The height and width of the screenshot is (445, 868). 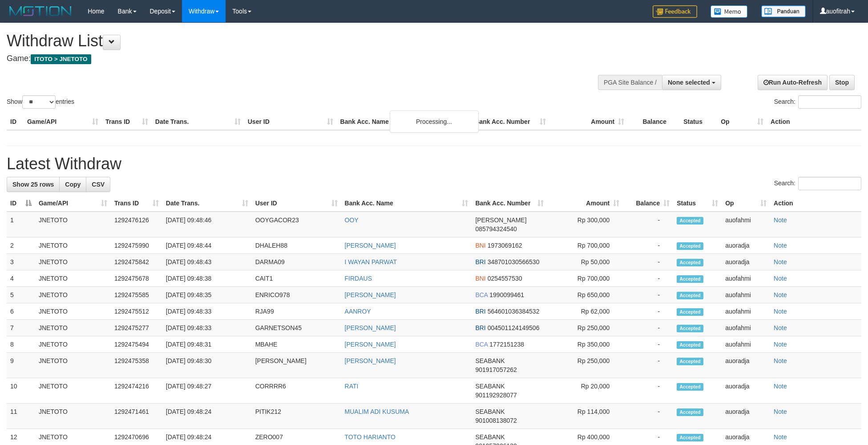 What do you see at coordinates (63, 121) in the screenshot?
I see `th: Game/API` at bounding box center [63, 121].